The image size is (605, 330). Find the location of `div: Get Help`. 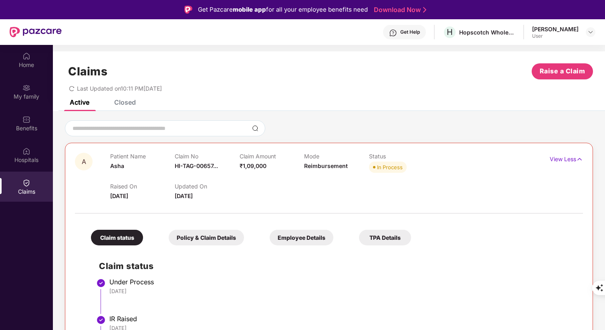

div: Get Help is located at coordinates (410, 32).